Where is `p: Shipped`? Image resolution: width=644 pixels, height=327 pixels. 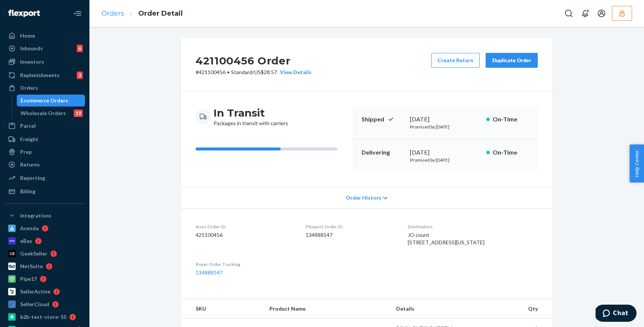
p: Shipped is located at coordinates (383, 119).